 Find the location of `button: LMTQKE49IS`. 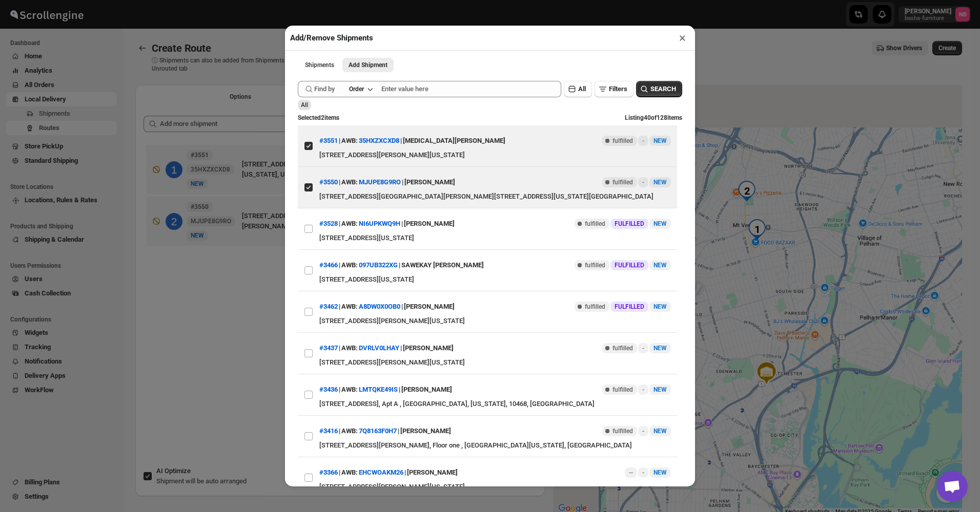

button: LMTQKE49IS is located at coordinates (378, 389).